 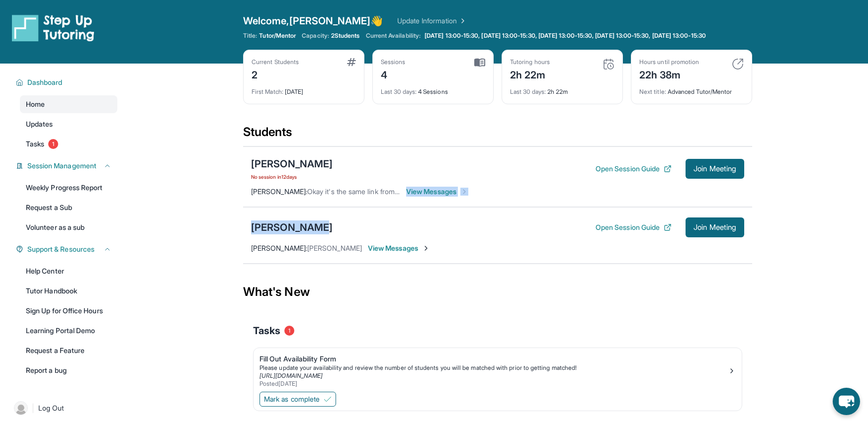 What do you see at coordinates (498, 369) in the screenshot?
I see `a: Fill Out Availability FormPlease update your availability and review the number of students you w...` at bounding box center [498, 369].